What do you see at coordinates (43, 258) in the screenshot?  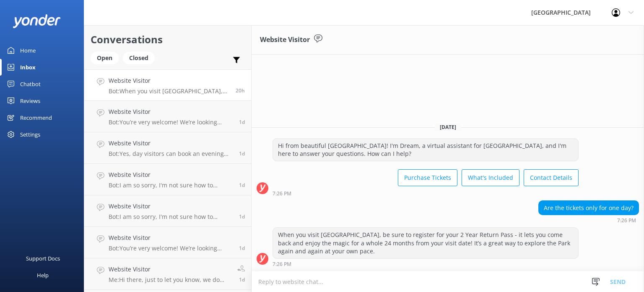 I see `div: Support Docs` at bounding box center [43, 258].